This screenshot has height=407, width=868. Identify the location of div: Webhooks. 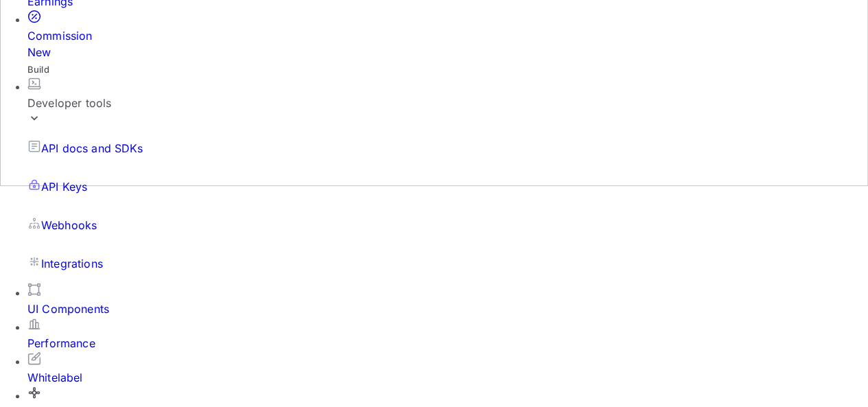
(447, 226).